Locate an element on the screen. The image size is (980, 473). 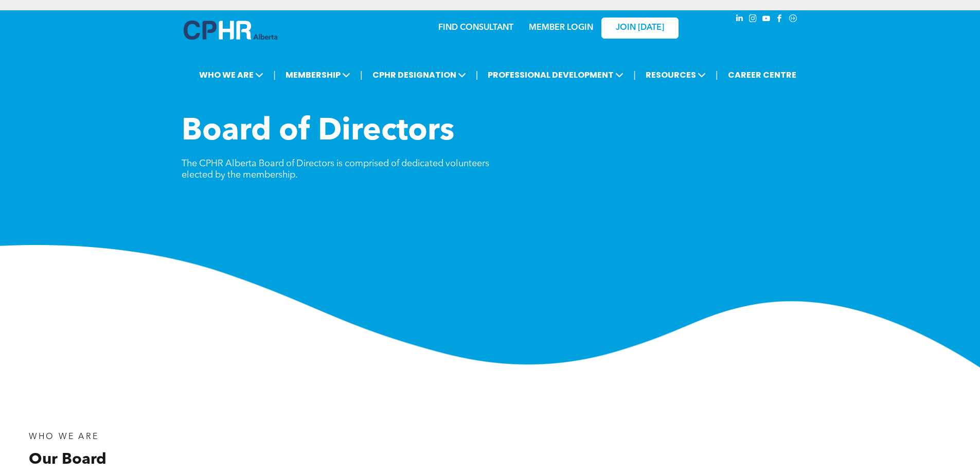
a: CAREER CENTRE is located at coordinates (762, 74).